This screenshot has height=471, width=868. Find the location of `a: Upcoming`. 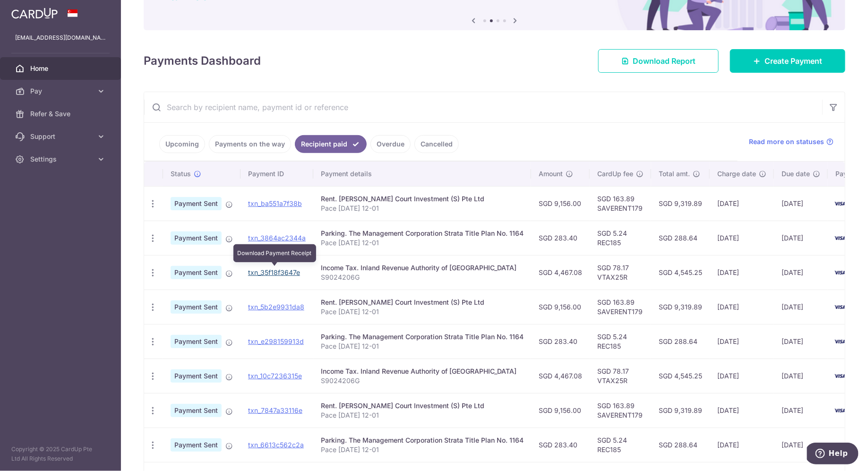

a: Upcoming is located at coordinates (182, 144).